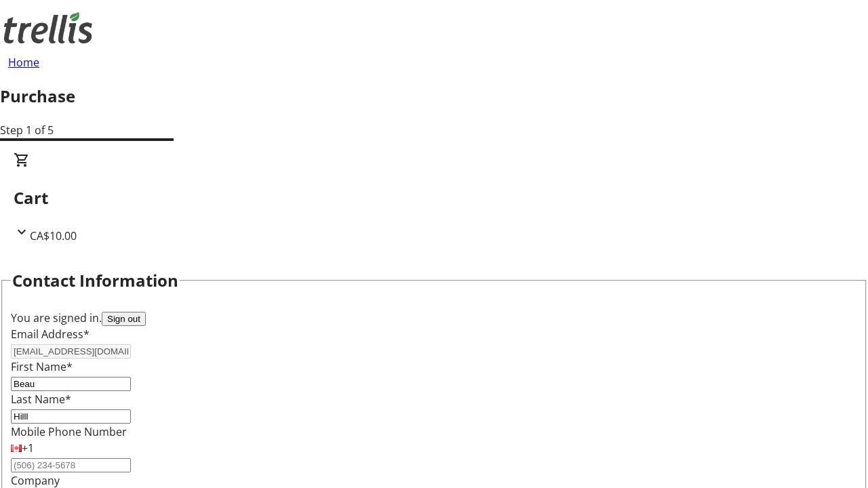 This screenshot has height=488, width=868. Describe the element at coordinates (123, 319) in the screenshot. I see `button: Sign out` at that location.